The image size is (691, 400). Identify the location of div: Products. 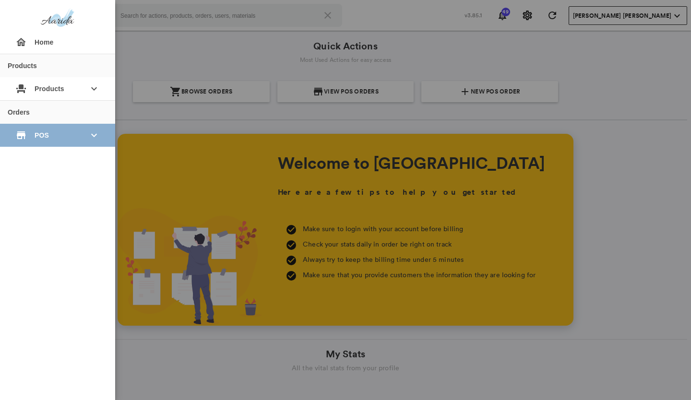
(22, 66).